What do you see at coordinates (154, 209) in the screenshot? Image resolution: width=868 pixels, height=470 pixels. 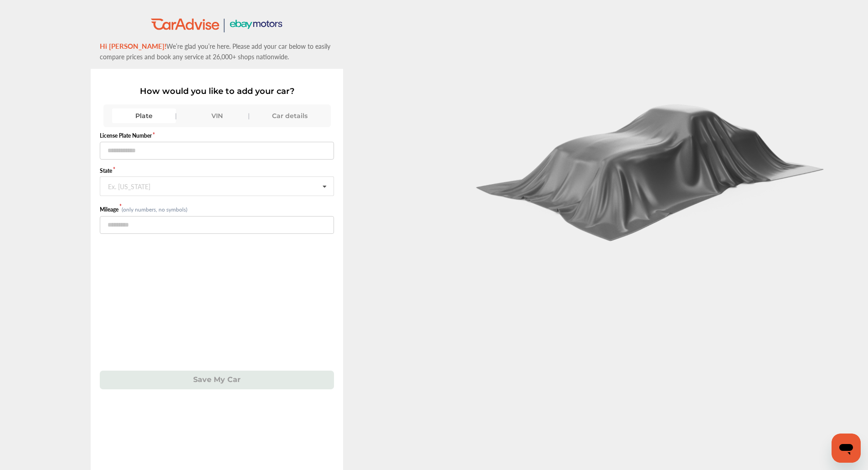 I see `small: (only numbers, no symbols)` at bounding box center [154, 209].